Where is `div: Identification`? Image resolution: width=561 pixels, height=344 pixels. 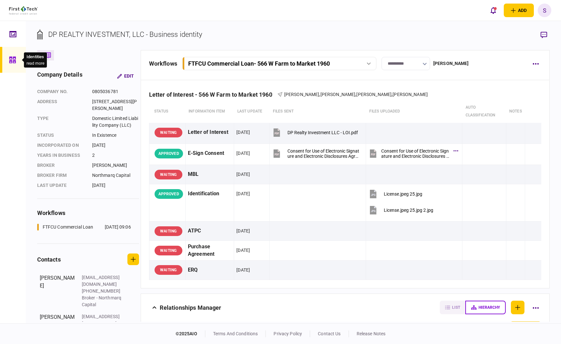 div: Identification is located at coordinates (210, 194).